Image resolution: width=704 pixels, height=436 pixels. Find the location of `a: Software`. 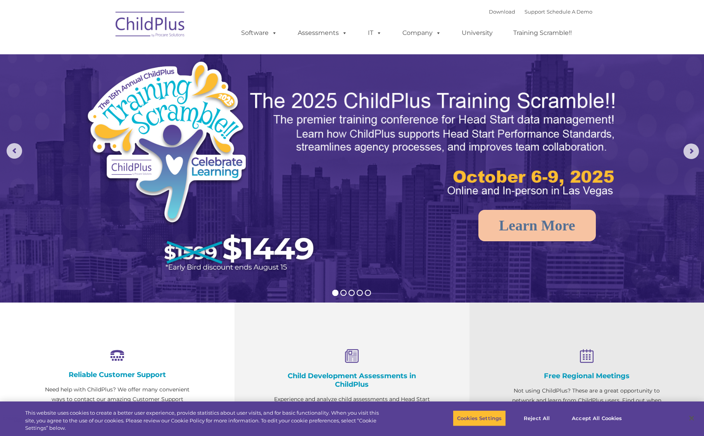

a: Software is located at coordinates (259, 33).